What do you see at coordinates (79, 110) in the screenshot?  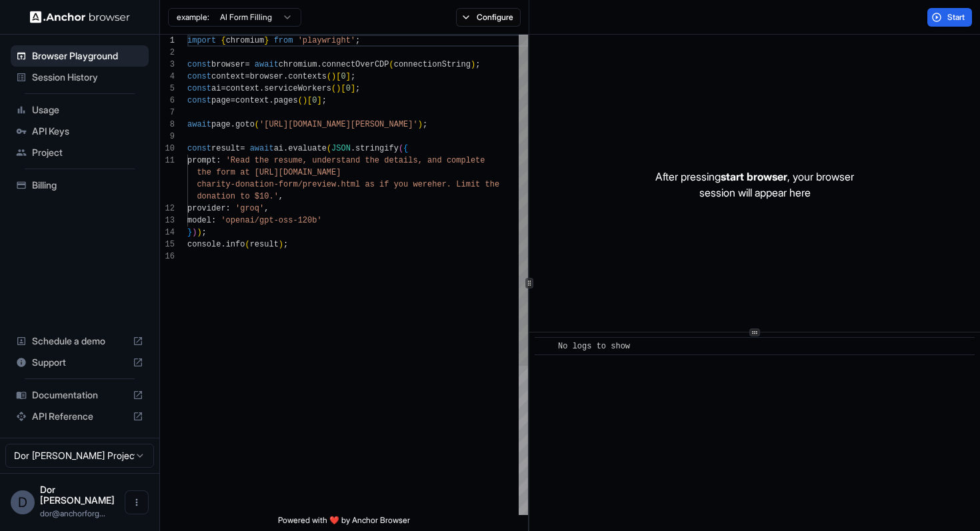 I see `div: Usage` at bounding box center [79, 110].